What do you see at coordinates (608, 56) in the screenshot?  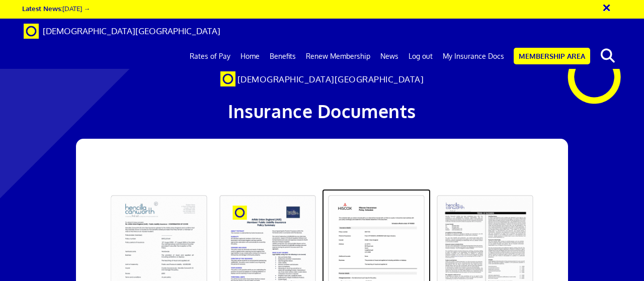 I see `button: search` at bounding box center [608, 56].